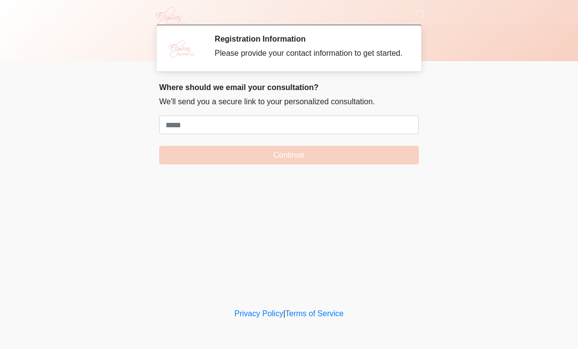  Describe the element at coordinates (309, 53) in the screenshot. I see `div: Please provide your contact information to get started.` at that location.